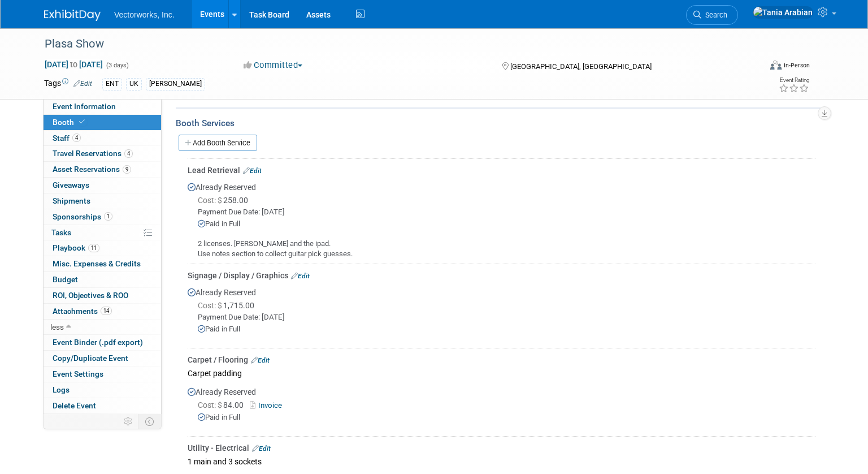 This screenshot has height=474, width=868. Describe the element at coordinates (76, 248) in the screenshot. I see `span: Playbook` at that location.